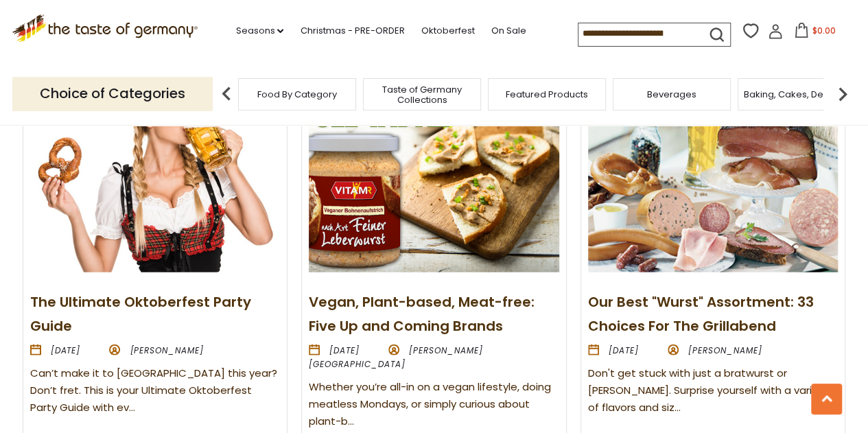 This screenshot has height=433, width=868. Describe the element at coordinates (297, 94) in the screenshot. I see `a: Food By Category` at that location.